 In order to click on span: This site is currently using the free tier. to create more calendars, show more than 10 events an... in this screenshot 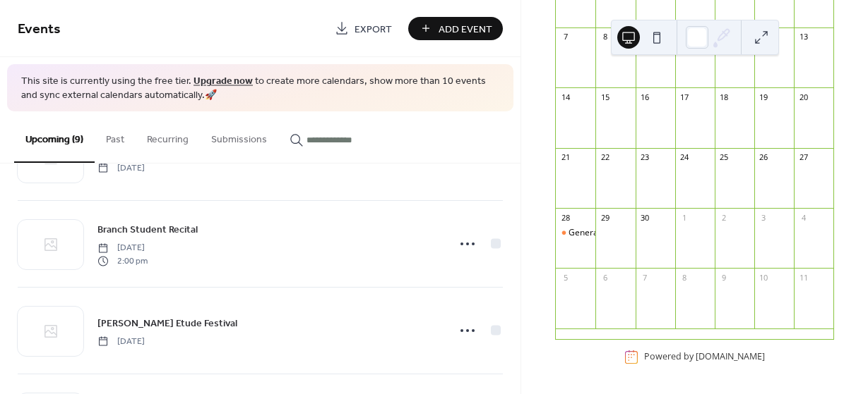, I will do `click(259, 89)`.